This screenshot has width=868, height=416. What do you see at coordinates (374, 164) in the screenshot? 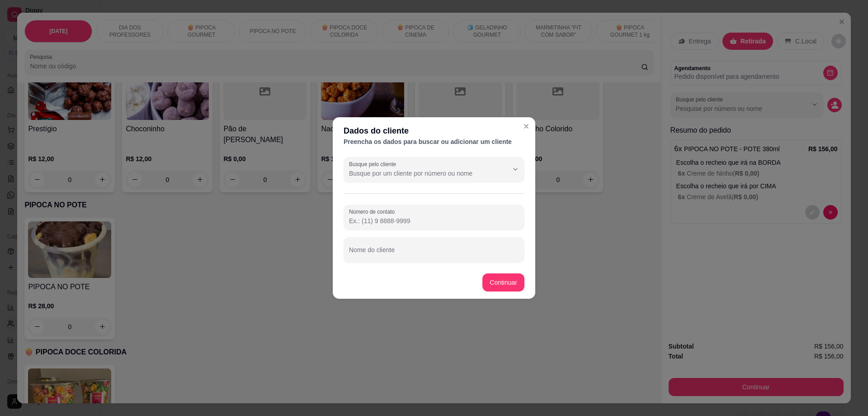
I see `label: Busque pelo cliente` at bounding box center [374, 164].